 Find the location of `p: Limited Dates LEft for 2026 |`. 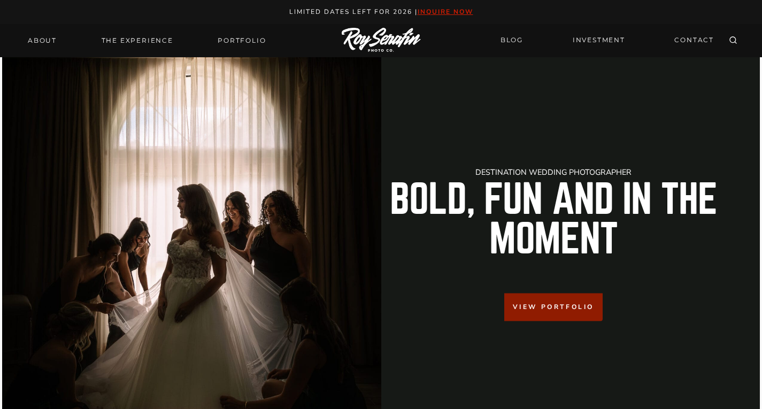

p: Limited Dates LEft for 2026 | is located at coordinates (381, 12).